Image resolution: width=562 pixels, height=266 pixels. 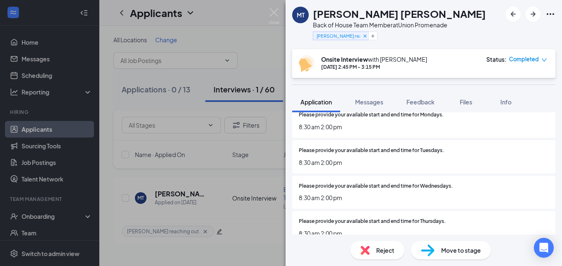 I want to click on span: Please provide your available start and end time for Mondays., so click(x=371, y=115).